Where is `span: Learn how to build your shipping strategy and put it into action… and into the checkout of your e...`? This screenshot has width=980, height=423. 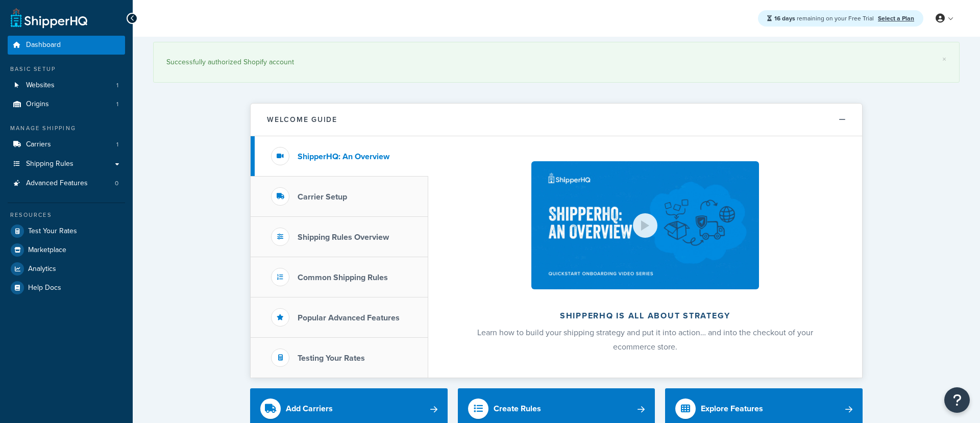
span: Learn how to build your shipping strategy and put it into action… and into the checkout of your e... is located at coordinates (645, 339).